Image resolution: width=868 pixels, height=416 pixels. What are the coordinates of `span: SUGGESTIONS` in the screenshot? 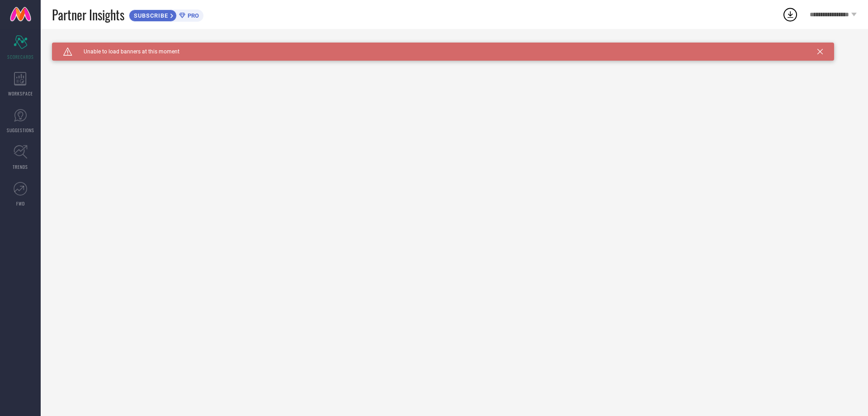 It's located at (21, 130).